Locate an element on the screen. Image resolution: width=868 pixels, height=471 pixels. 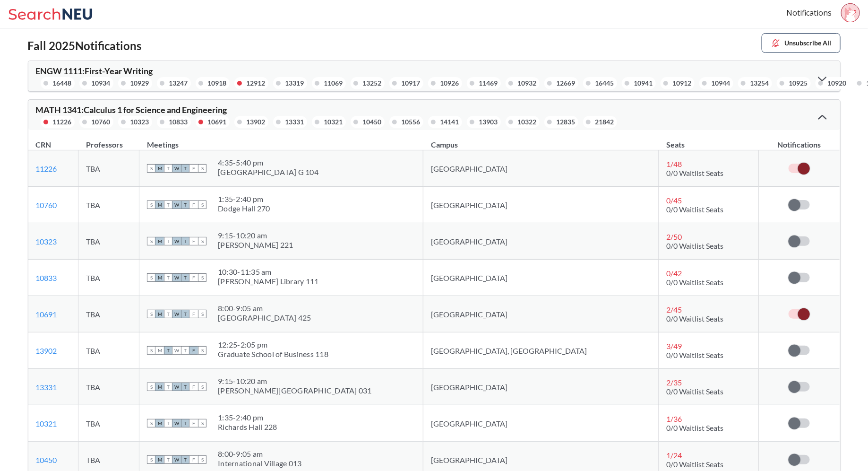
span: 1 / 48 is located at coordinates (674, 164).